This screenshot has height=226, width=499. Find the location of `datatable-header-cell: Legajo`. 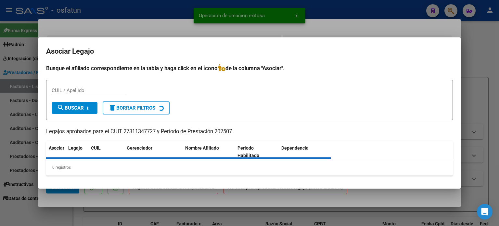

datatable-header-cell: Legajo is located at coordinates (77, 152).